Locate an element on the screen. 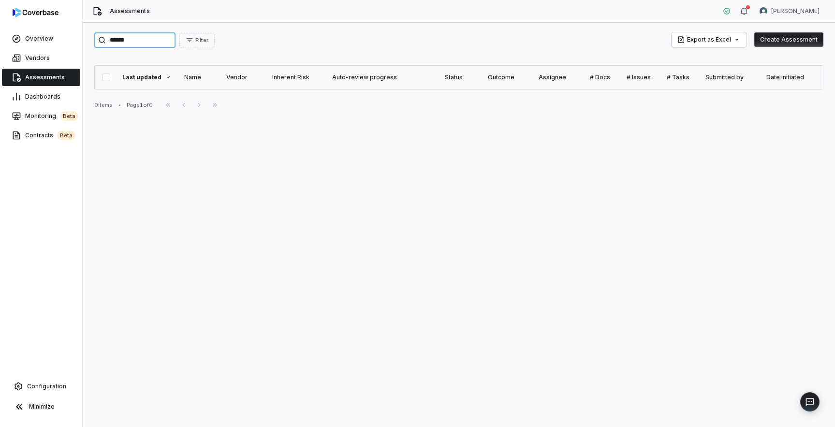  button: Export as Excel is located at coordinates (709, 40).